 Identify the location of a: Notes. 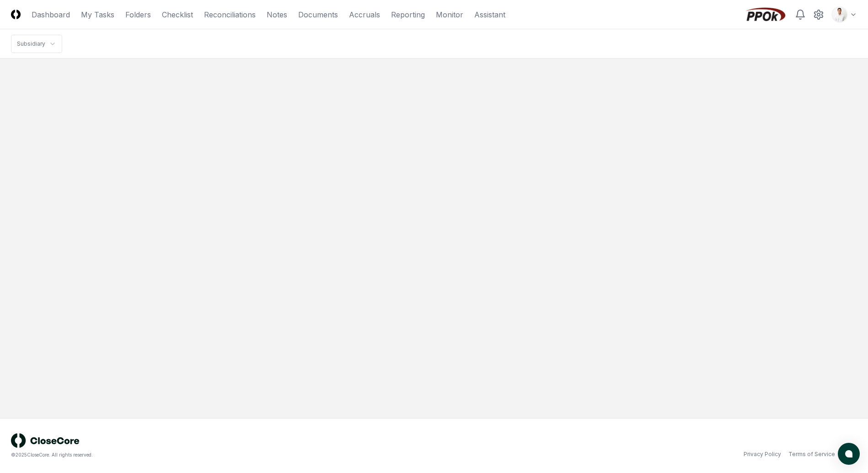
(277, 14).